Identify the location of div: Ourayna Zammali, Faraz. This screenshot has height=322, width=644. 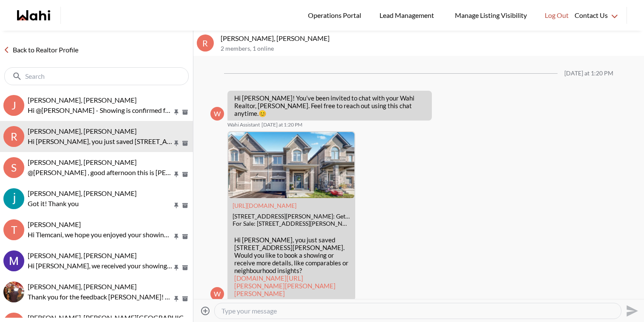
(14, 292).